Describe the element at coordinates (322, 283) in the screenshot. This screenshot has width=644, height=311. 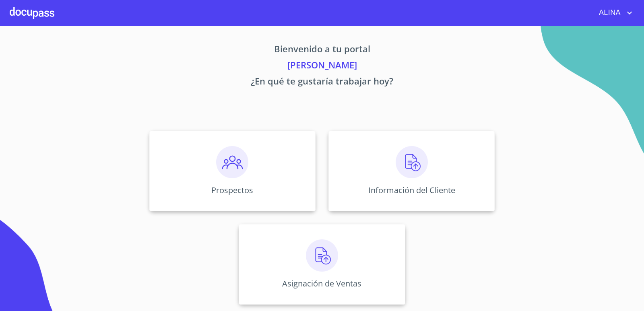
I see `p: Asignación de Ventas` at that location.